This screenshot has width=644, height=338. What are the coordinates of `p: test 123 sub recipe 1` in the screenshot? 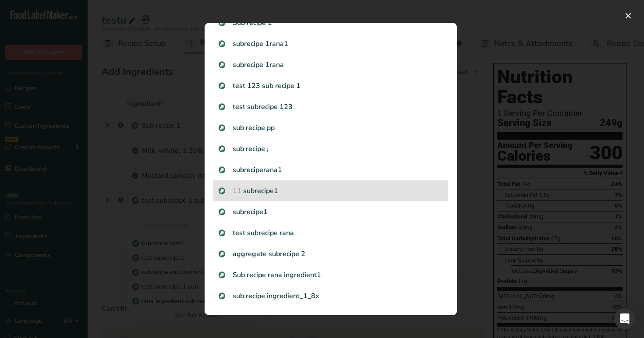 It's located at (331, 86).